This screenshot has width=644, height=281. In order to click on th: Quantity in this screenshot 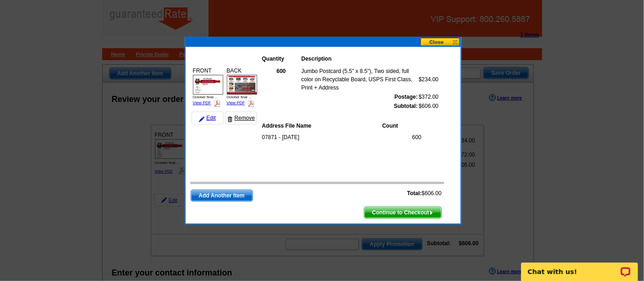, I will do `click(282, 59)`.